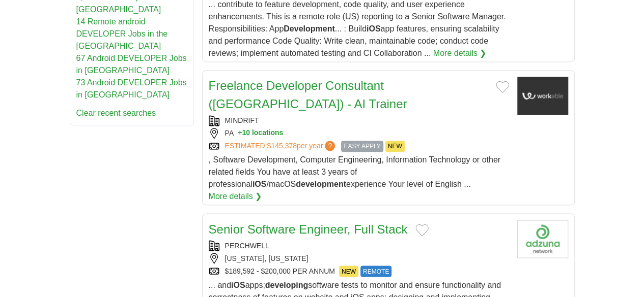 The width and height of the screenshot is (644, 297). Describe the element at coordinates (359, 271) in the screenshot. I see `div: $189,592 - $200,000 PER ANNUM` at that location.